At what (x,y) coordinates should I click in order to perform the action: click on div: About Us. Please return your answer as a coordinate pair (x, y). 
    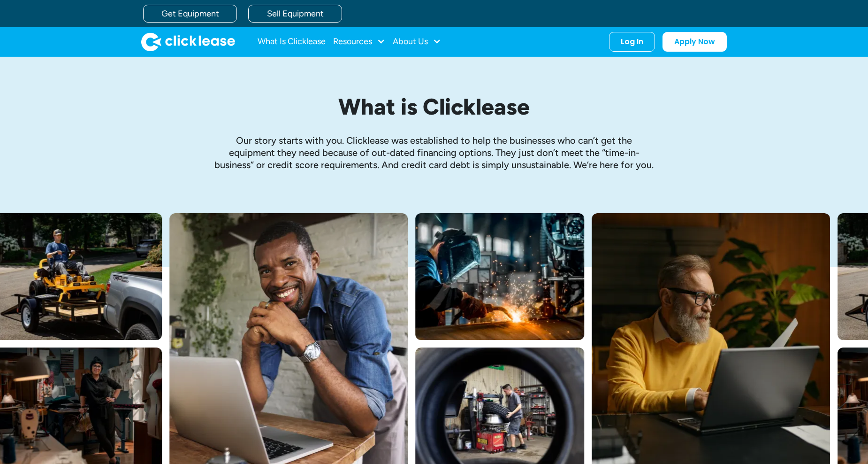
    Looking at the image, I should click on (417, 42).